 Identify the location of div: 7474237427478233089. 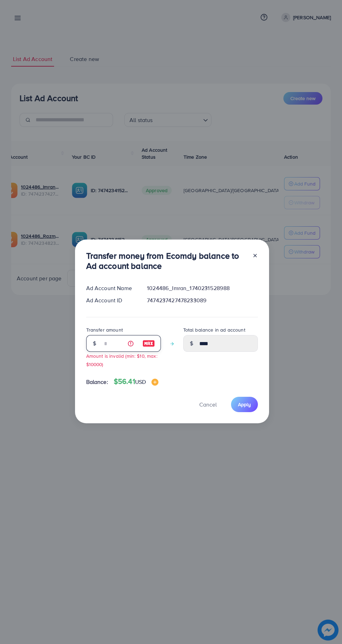
(202, 301).